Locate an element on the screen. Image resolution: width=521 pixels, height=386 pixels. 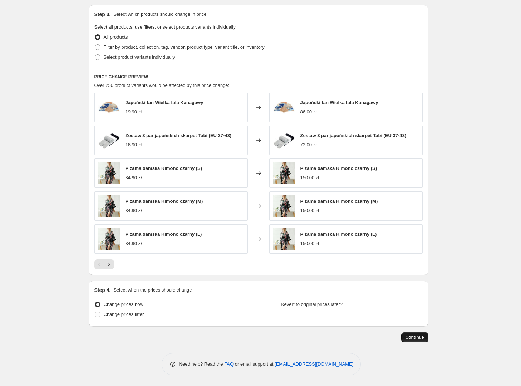
span: Filter by product, collection, tag, vendor, product type, variant title, or inventory is located at coordinates (184, 47).